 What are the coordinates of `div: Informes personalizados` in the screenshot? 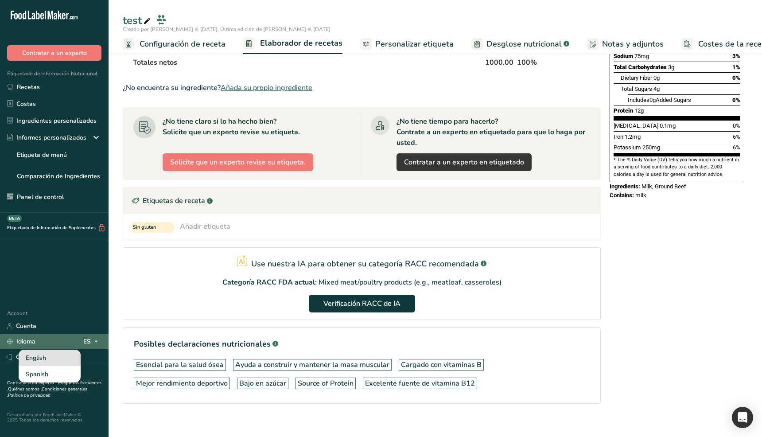 It's located at (47, 137).